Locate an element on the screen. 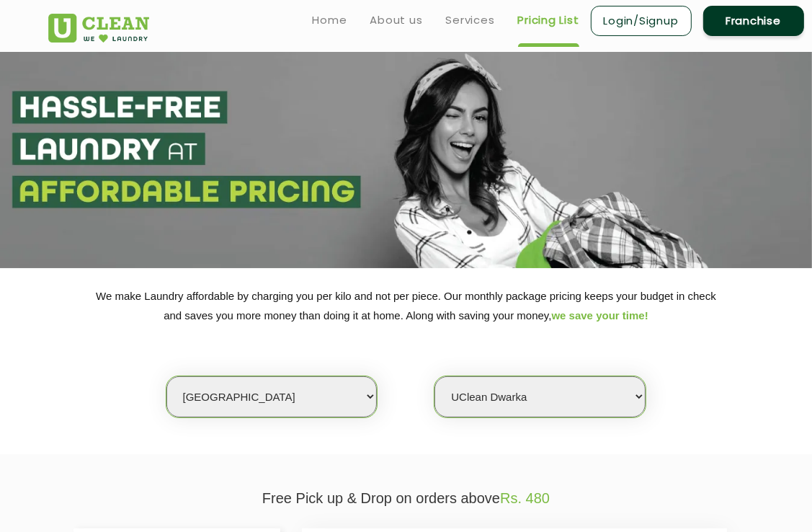 The height and width of the screenshot is (532, 812). a: Home is located at coordinates (330, 20).